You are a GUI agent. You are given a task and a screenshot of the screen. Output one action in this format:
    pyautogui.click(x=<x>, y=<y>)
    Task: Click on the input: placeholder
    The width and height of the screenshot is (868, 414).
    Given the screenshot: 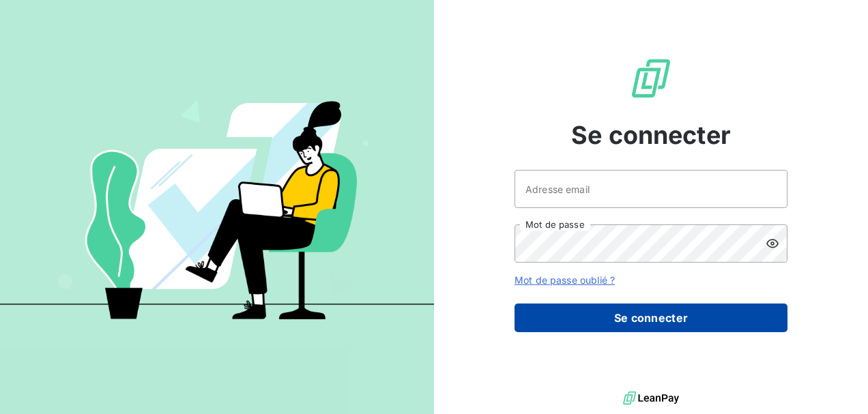 What is the action you would take?
    pyautogui.click(x=650, y=189)
    